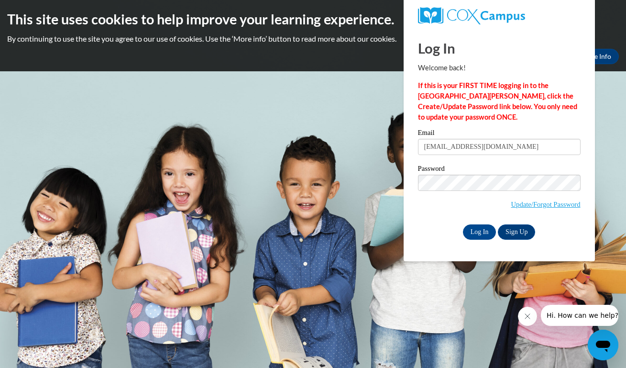 The image size is (626, 368). I want to click on img: COX Campus, so click(472, 16).